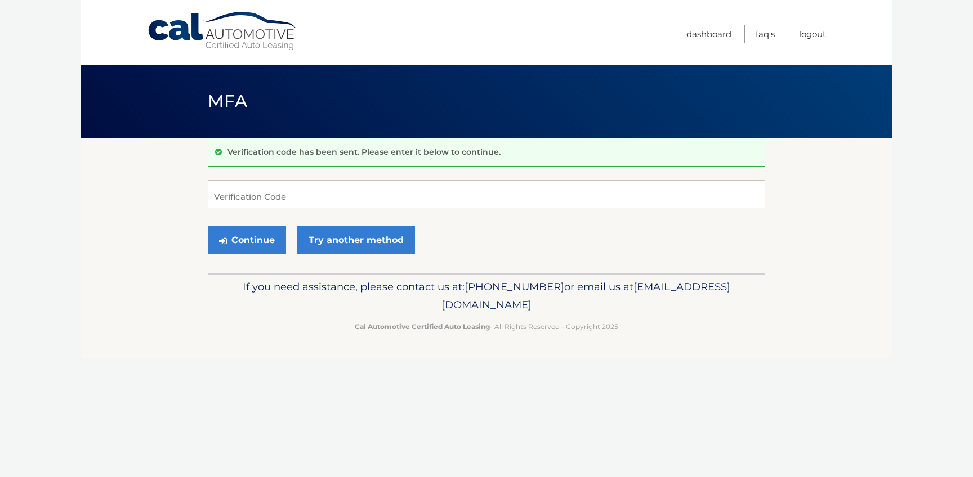  I want to click on a: Try another method, so click(356, 240).